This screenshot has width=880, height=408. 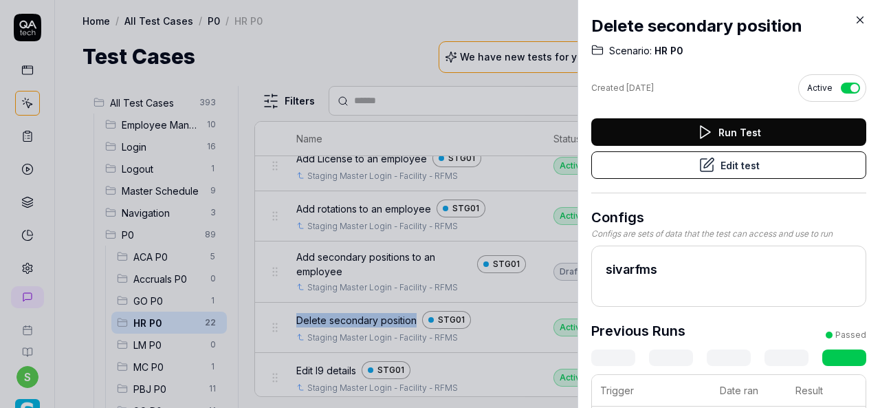 I want to click on th: Result, so click(x=826, y=391).